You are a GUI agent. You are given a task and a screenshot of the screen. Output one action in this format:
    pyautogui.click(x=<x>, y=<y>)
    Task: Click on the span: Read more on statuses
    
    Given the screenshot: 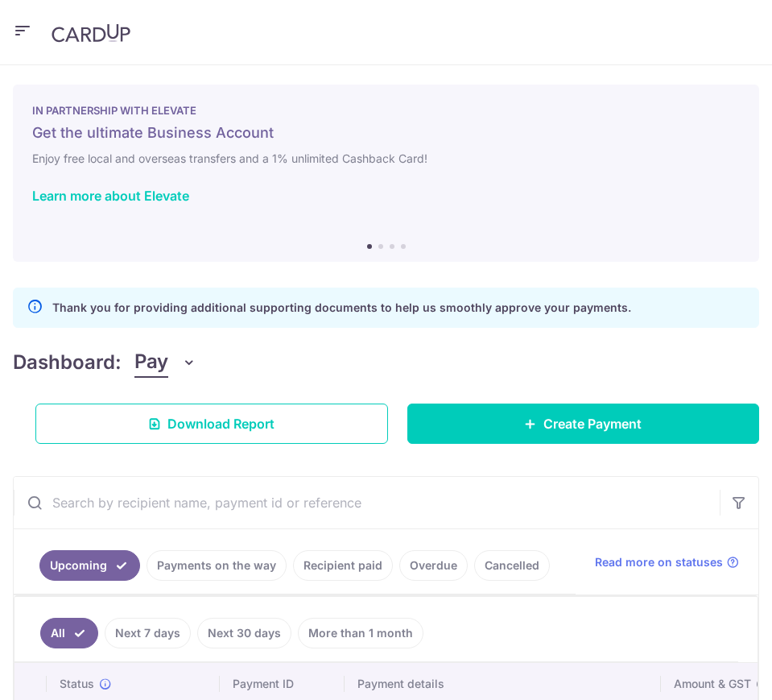 What is the action you would take?
    pyautogui.click(x=659, y=562)
    